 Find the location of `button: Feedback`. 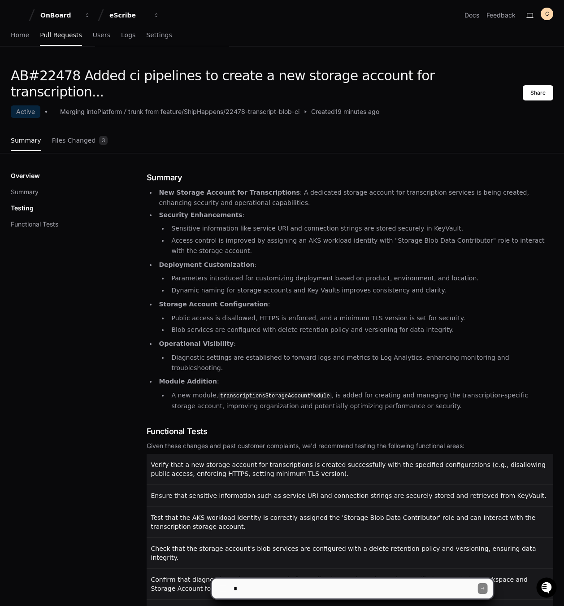

button: Feedback is located at coordinates (501, 15).